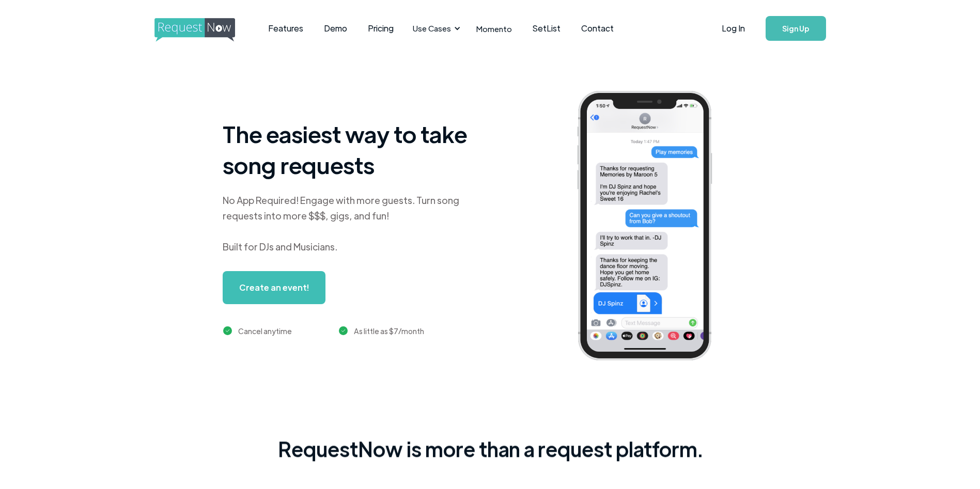 The image size is (980, 489). I want to click on a: Sign Up, so click(795, 28).